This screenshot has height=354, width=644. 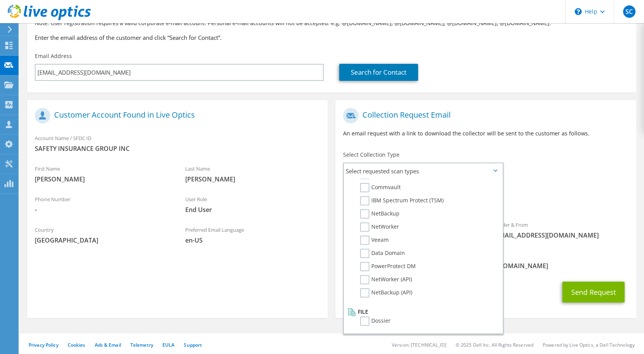 I want to click on div: Preferred Email Language, so click(x=252, y=235).